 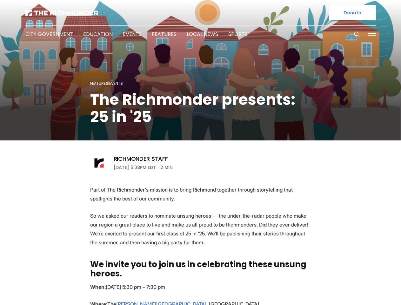 What do you see at coordinates (141, 159) in the screenshot?
I see `a: Richmonder Staff` at bounding box center [141, 159].